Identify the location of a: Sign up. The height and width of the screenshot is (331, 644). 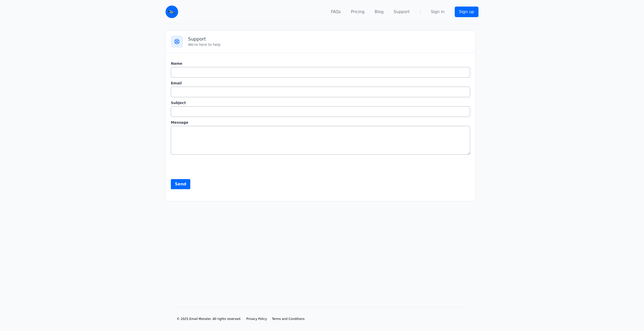
(467, 12).